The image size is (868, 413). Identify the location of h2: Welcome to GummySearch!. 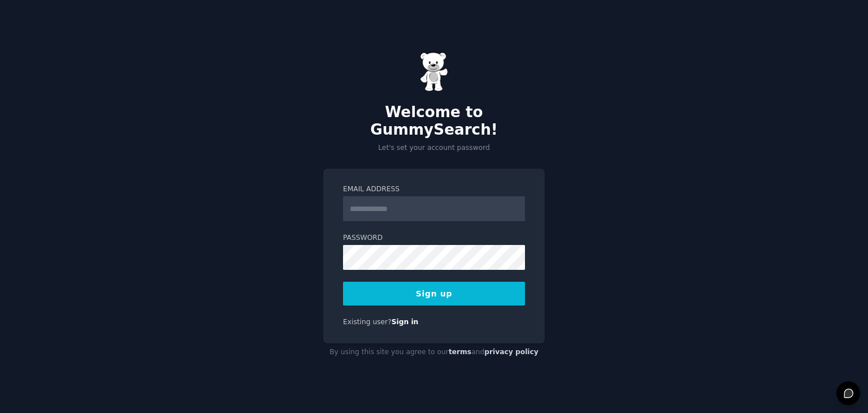
(434, 121).